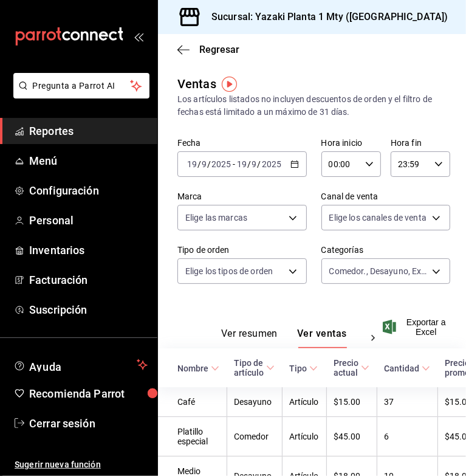 The width and height of the screenshot is (466, 476). Describe the element at coordinates (386, 250) in the screenshot. I see `label: Categorías` at that location.